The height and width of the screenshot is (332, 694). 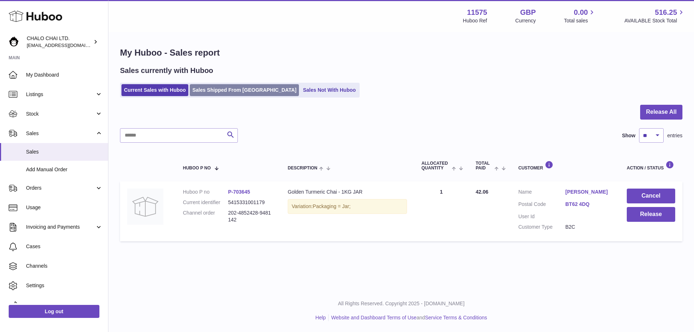 I want to click on span: Channels, so click(x=64, y=266).